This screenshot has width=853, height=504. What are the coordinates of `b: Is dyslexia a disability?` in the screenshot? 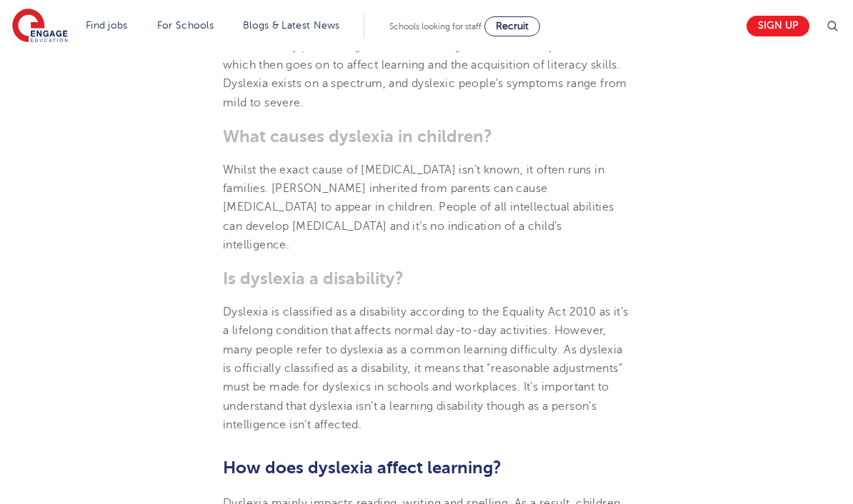 It's located at (313, 279).